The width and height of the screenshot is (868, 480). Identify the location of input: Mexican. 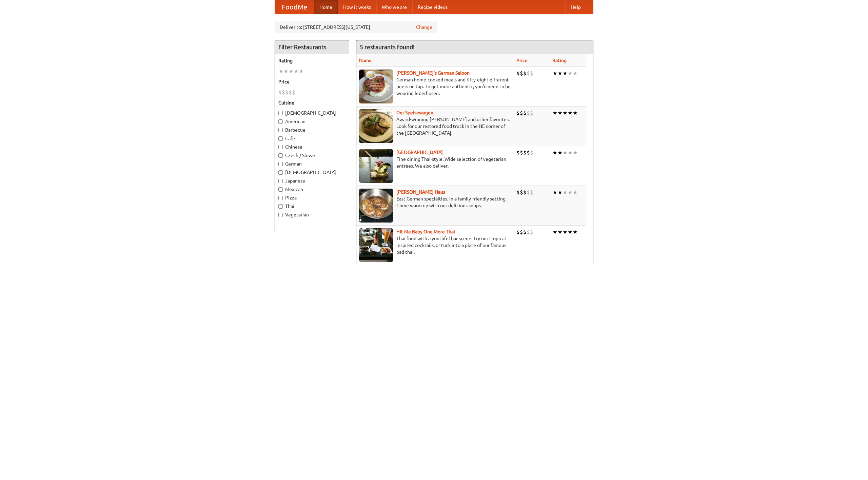
(280, 190).